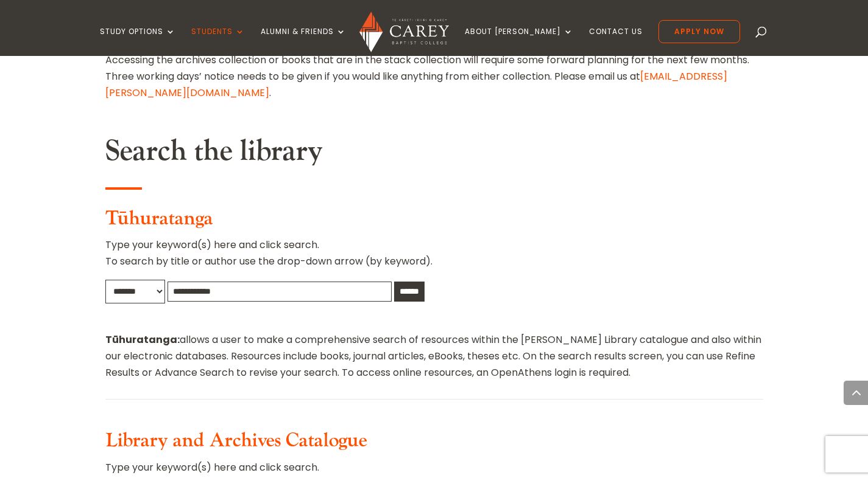 This screenshot has height=481, width=868. Describe the element at coordinates (303, 42) in the screenshot. I see `a: Alumni & Friends` at that location.